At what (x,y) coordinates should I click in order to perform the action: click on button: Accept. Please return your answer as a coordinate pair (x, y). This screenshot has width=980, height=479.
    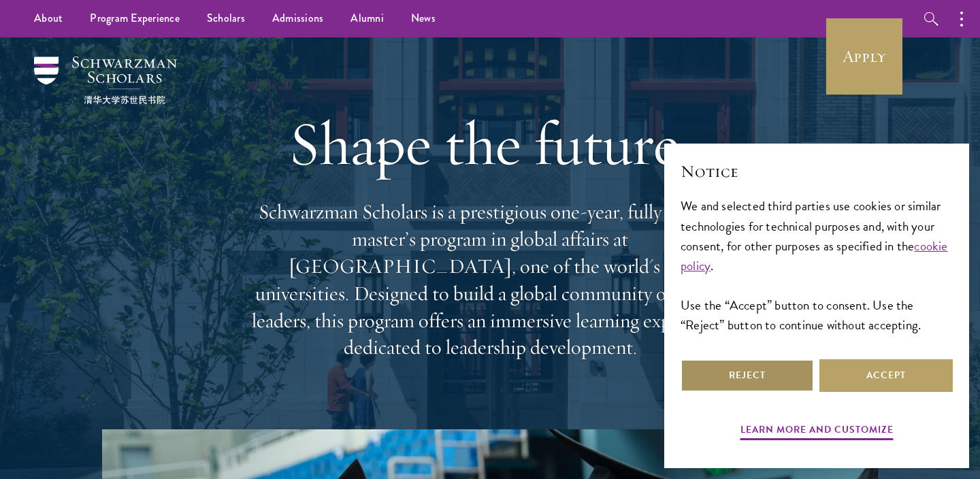
    Looking at the image, I should click on (886, 376).